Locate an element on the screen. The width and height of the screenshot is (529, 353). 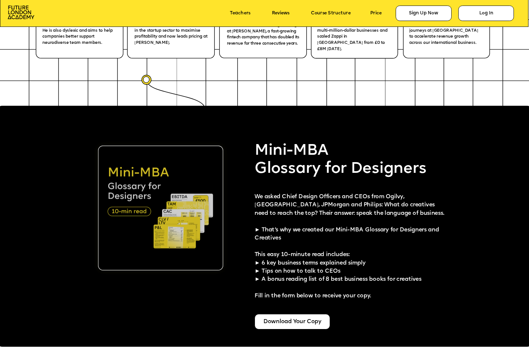
span: Glossary for Designers is located at coordinates (340, 169).